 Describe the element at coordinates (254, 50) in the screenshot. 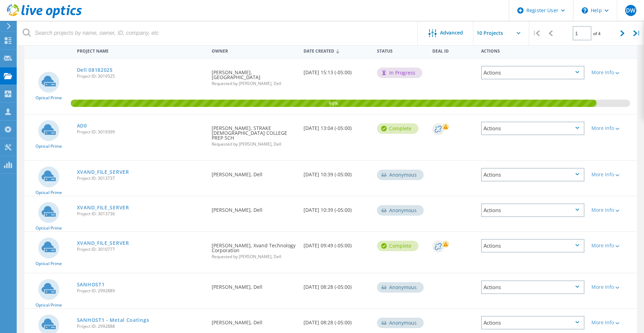

I see `div: Owner` at that location.